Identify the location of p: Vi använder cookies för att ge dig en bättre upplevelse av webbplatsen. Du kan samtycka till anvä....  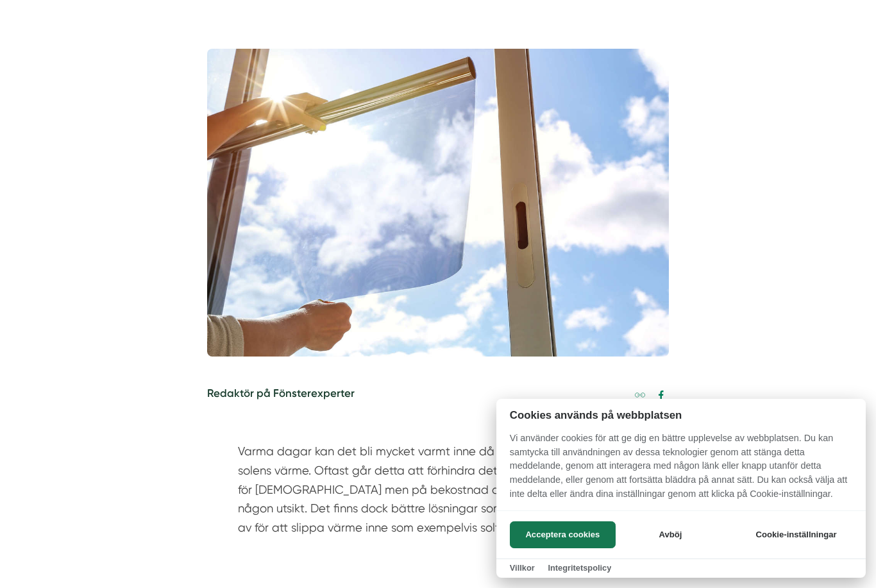
(681, 470).